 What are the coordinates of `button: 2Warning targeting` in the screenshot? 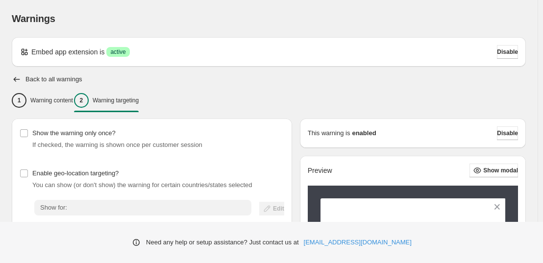 It's located at (106, 100).